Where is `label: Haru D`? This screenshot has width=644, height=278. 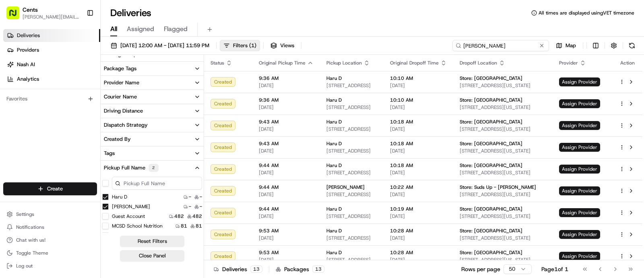
label: Haru D is located at coordinates (120, 197).